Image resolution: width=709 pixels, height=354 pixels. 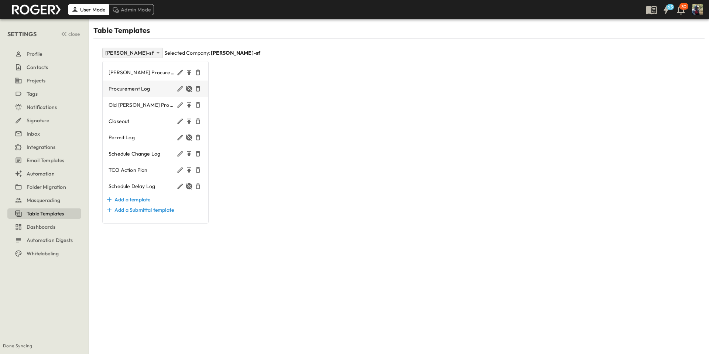 I want to click on div: User Mode, so click(x=88, y=10).